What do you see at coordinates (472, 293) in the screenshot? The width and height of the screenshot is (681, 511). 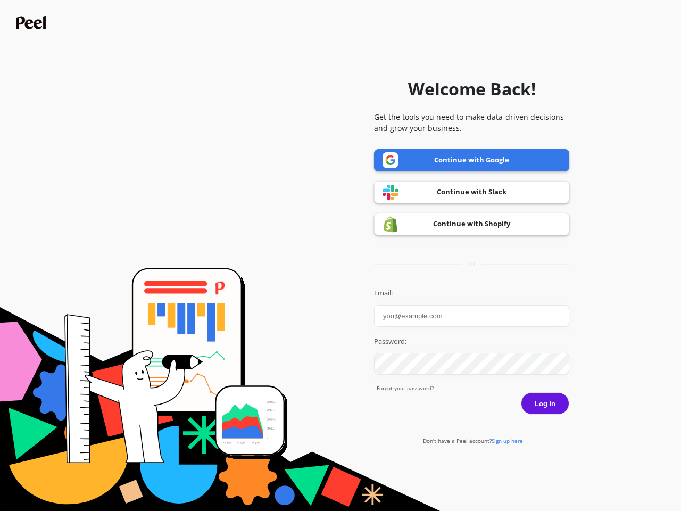 I see `label: Email:` at bounding box center [472, 293].